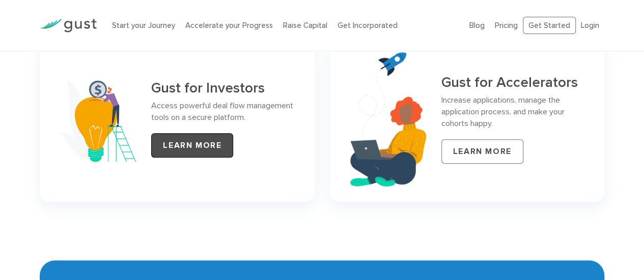  I want to click on a: Start your Journey, so click(144, 25).